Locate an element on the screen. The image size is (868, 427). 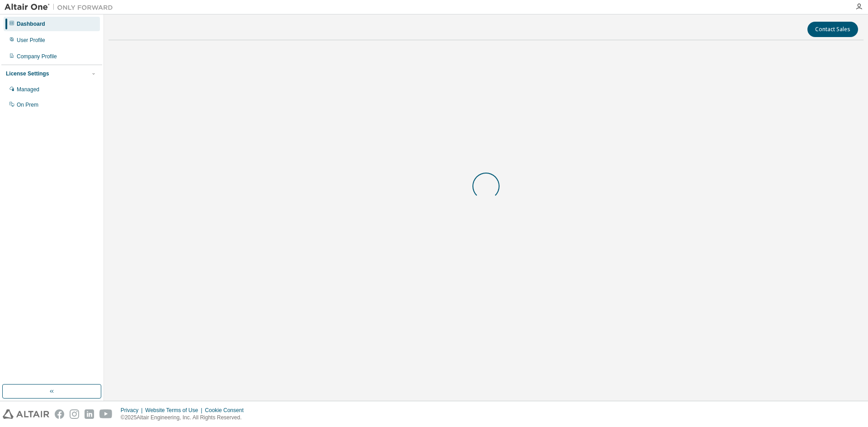
div: Dashboard is located at coordinates (31, 24).